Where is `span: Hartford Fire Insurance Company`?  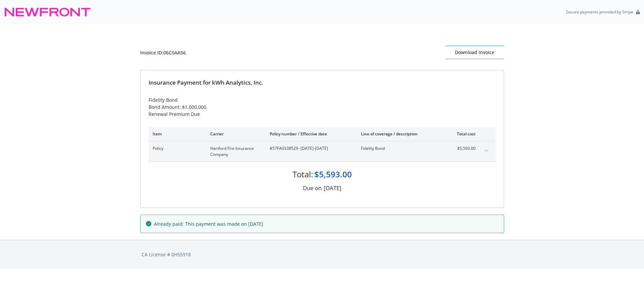 span: Hartford Fire Insurance Company is located at coordinates (235, 151).